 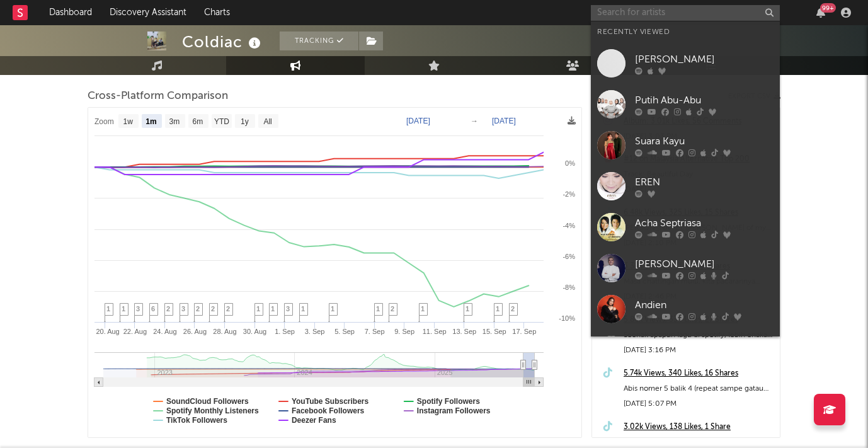 I want to click on text: Instagram Followers, so click(x=453, y=411).